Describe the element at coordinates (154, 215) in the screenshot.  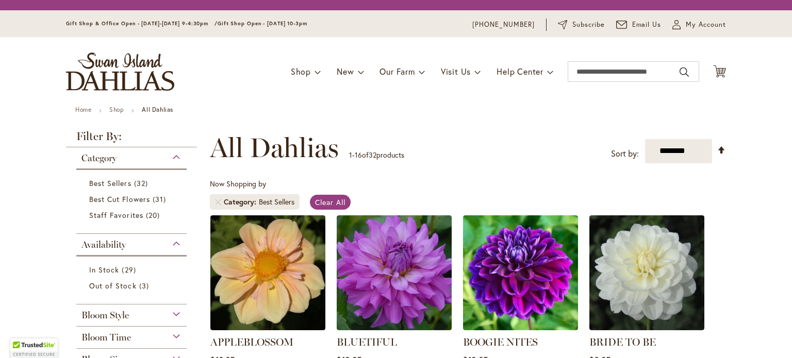
I see `span: 20` at that location.